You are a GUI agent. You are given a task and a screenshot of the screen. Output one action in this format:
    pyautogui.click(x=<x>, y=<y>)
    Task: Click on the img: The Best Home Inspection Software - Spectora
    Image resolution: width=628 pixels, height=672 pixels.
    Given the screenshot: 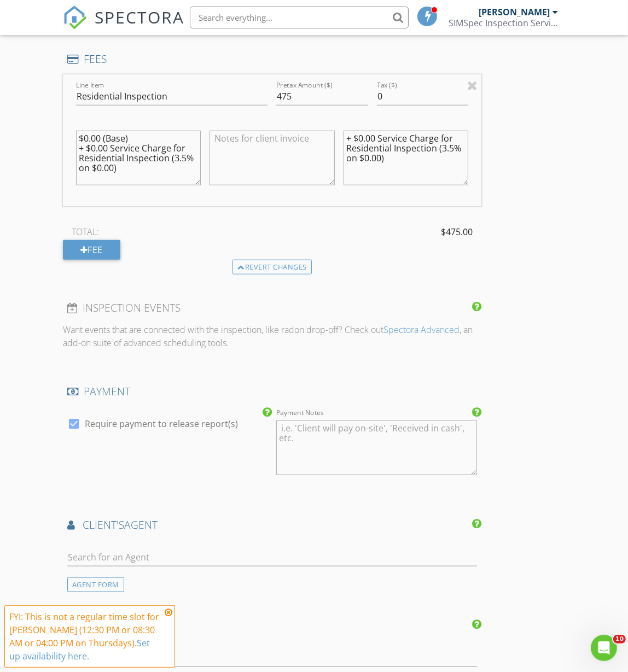 What is the action you would take?
    pyautogui.click(x=75, y=17)
    